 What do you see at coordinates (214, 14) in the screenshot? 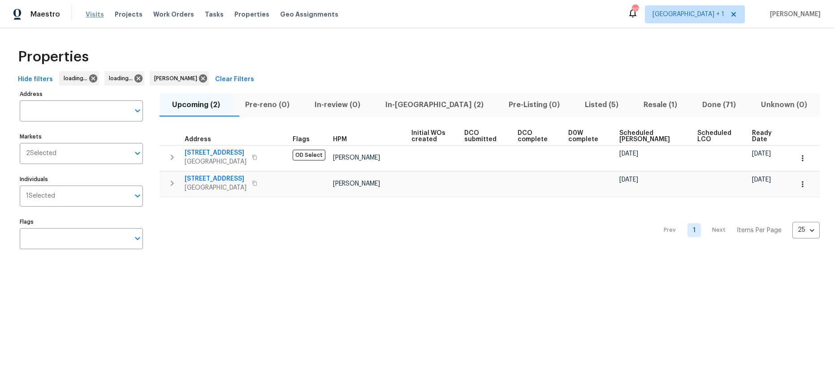
I see `span: Tasks` at bounding box center [214, 14].